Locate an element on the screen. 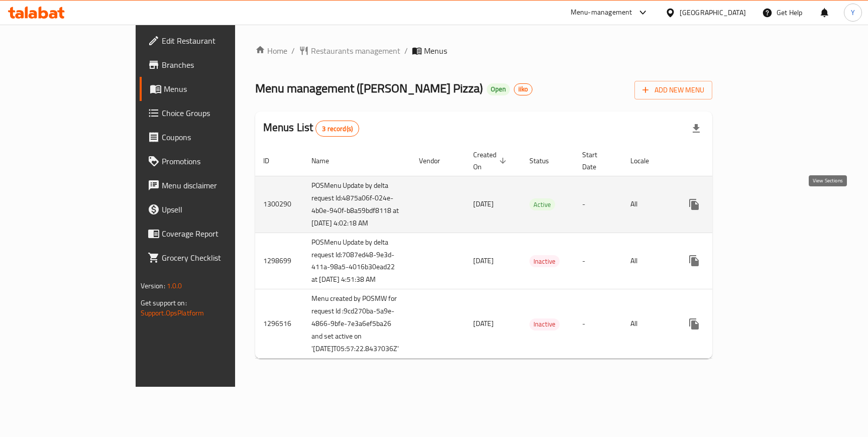 The height and width of the screenshot is (437, 868). a: Edit Restaurant is located at coordinates (210, 41).